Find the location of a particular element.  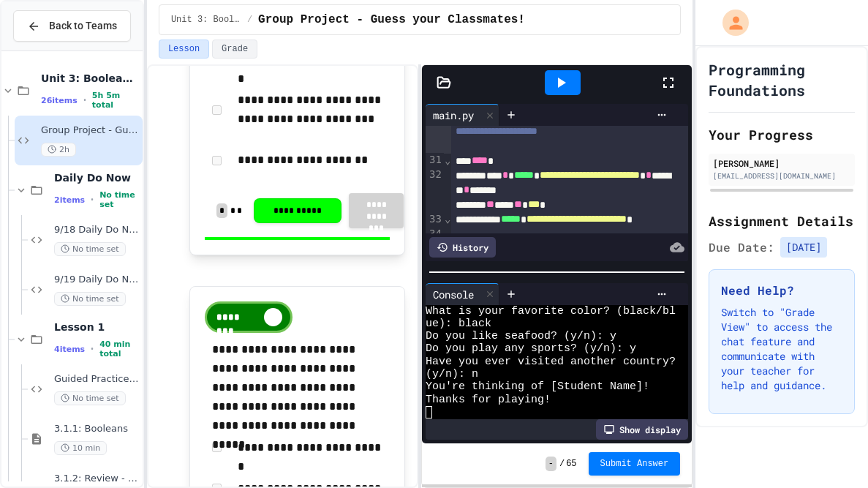

span: 3.1.1: Booleans is located at coordinates (96, 429).